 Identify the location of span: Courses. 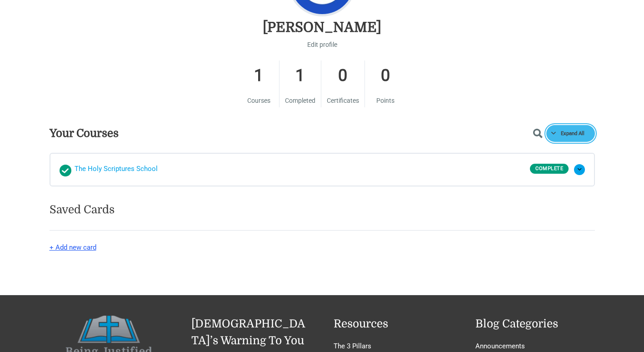
(259, 100).